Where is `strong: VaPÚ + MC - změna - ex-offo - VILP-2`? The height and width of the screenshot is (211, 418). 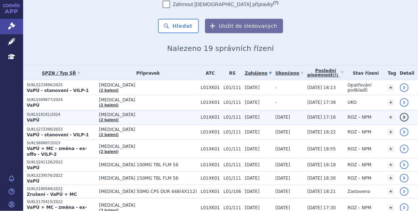 strong: VaPÚ + MC - změna - ex-offo - VILP-2 is located at coordinates (57, 152).